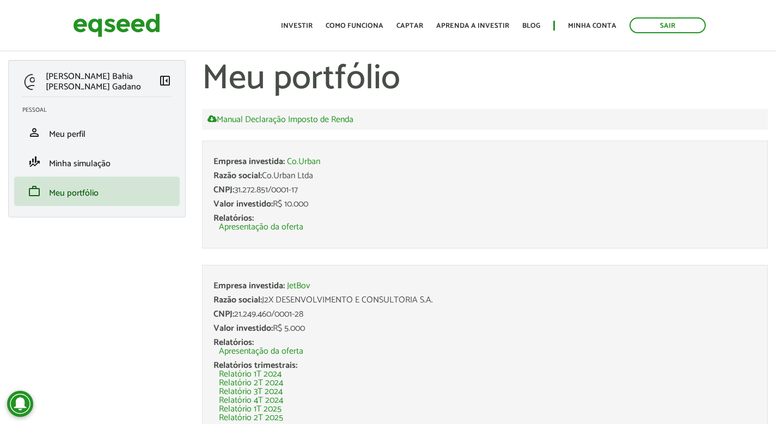 This screenshot has width=776, height=424. Describe the element at coordinates (250, 374) in the screenshot. I see `a: Relatório 1T 2024` at that location.